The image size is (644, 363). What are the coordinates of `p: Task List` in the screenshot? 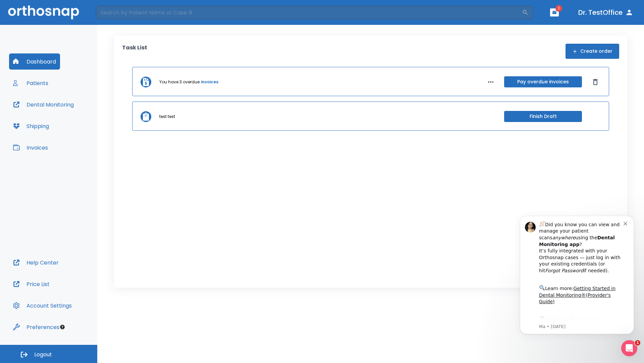 It's located at (135, 51).